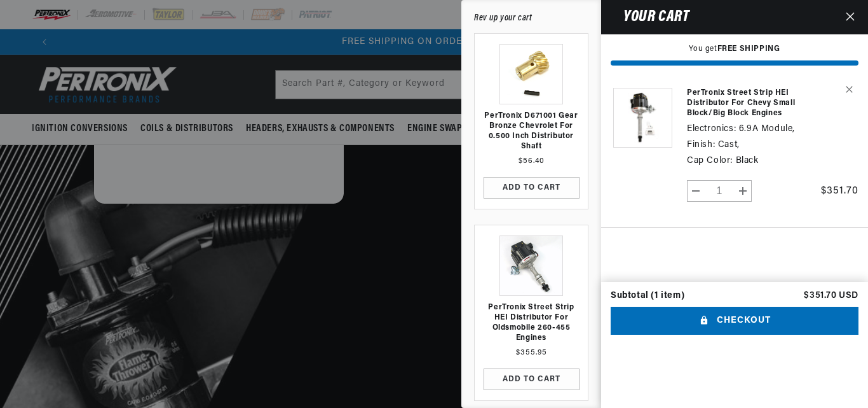 This screenshot has width=868, height=408. Describe the element at coordinates (701, 145) in the screenshot. I see `dt: Finish:` at that location.